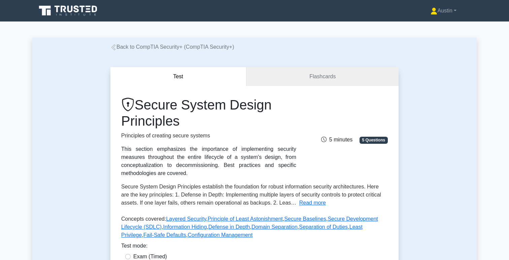  What do you see at coordinates (242, 231) in the screenshot?
I see `a: Least Privilege` at bounding box center [242, 231].